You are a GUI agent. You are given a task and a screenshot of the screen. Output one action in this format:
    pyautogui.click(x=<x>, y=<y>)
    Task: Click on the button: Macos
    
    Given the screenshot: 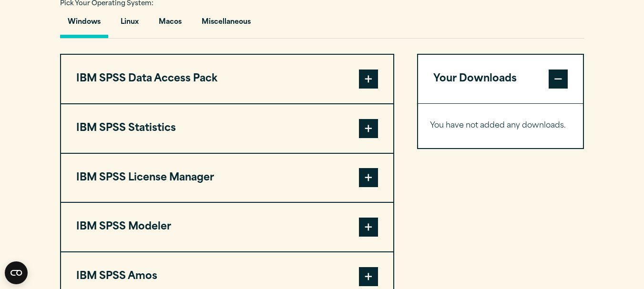 What is the action you would take?
    pyautogui.click(x=170, y=24)
    